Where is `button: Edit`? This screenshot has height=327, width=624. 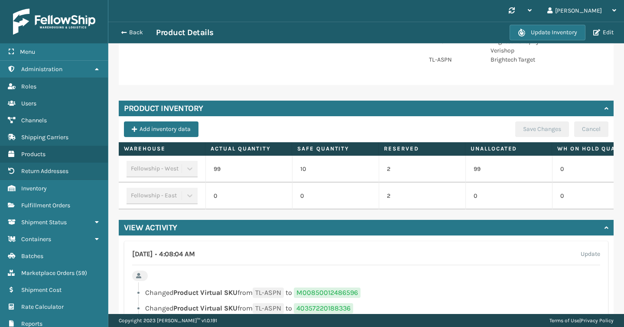
button: Edit is located at coordinates (603, 32).